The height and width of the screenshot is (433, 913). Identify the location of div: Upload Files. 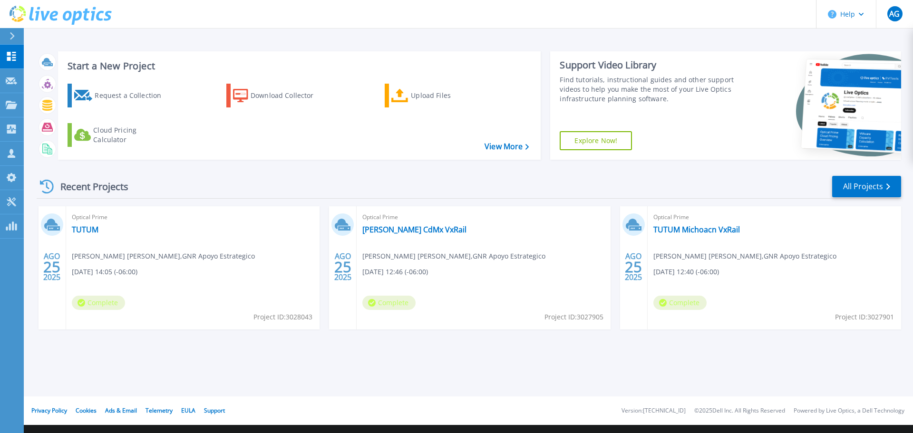
(449, 96).